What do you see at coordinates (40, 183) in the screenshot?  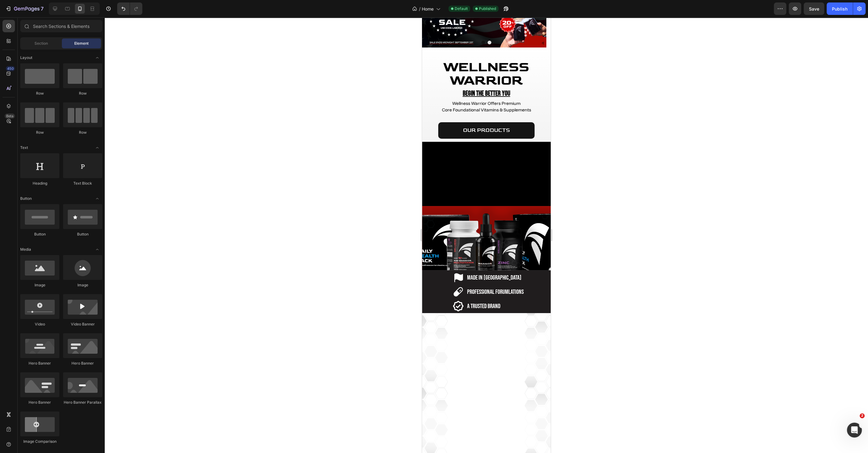 I see `div: Heading` at bounding box center [40, 183].